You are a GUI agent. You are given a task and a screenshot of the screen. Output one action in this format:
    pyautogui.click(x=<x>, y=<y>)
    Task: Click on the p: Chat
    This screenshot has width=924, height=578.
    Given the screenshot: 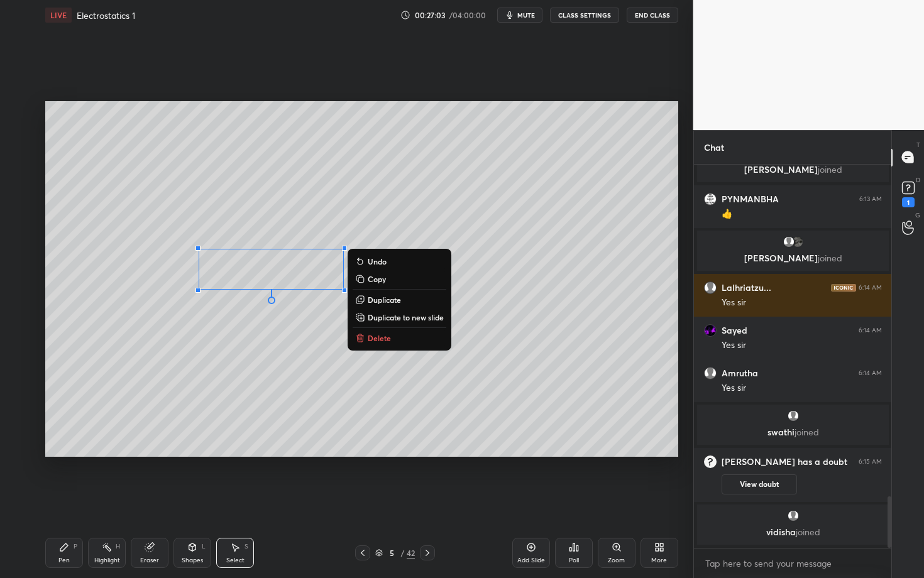 What is the action you would take?
    pyautogui.click(x=714, y=146)
    